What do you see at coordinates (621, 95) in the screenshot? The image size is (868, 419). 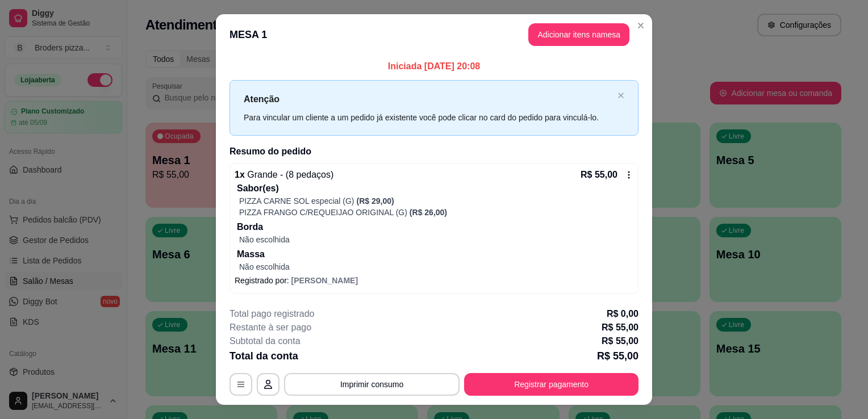 I see `span: close` at bounding box center [621, 95].